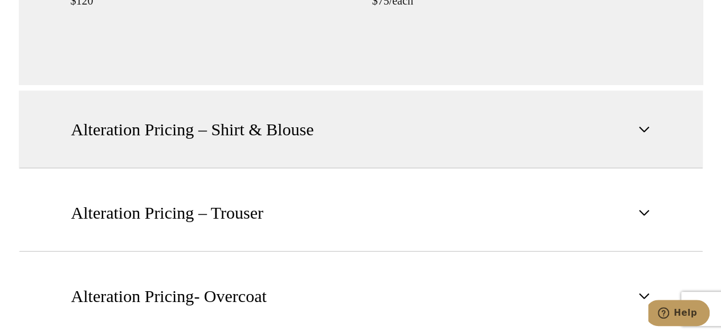 This screenshot has width=721, height=334. I want to click on span: Alteration Pricing – Shirt & Blouse, so click(193, 129).